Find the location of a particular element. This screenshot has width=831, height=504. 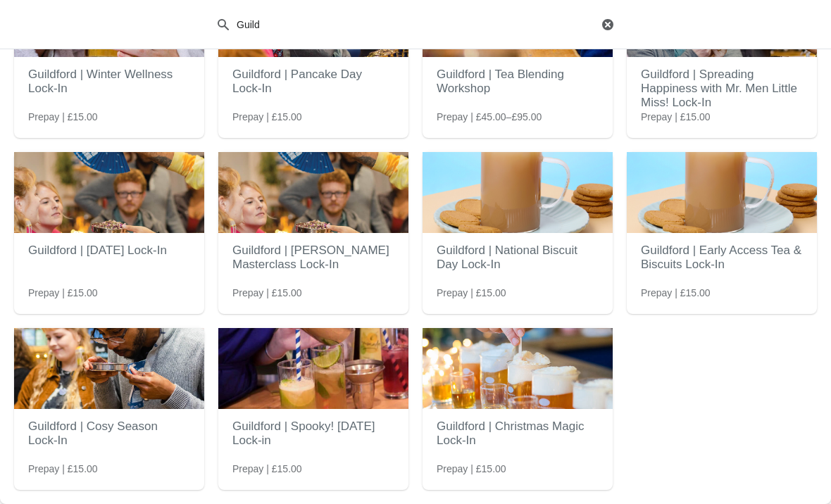

input: Search is located at coordinates (417, 25).